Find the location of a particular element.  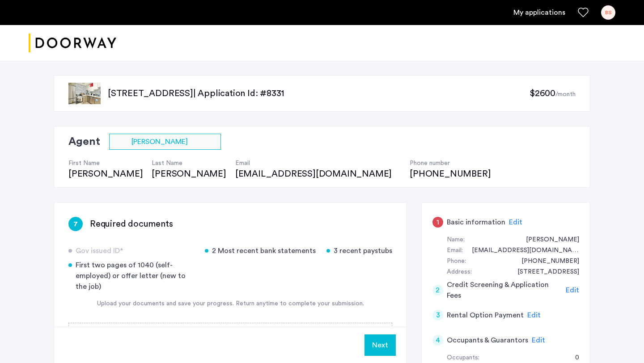

div: Email: is located at coordinates (455, 251).